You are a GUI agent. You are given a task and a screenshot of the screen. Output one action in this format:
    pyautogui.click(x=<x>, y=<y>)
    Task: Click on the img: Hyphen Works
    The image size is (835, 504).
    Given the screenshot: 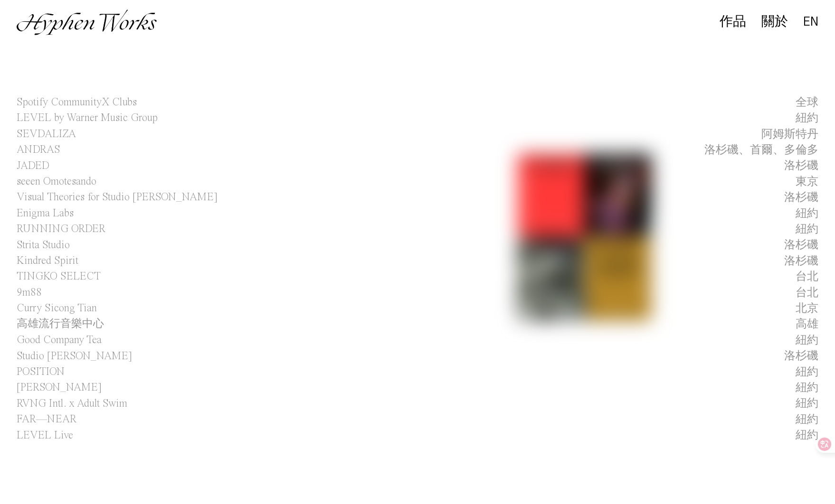 What is the action you would take?
    pyautogui.click(x=87, y=23)
    